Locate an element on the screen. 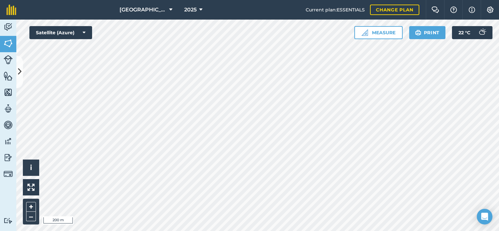  img: Ruler icon is located at coordinates (365, 33).